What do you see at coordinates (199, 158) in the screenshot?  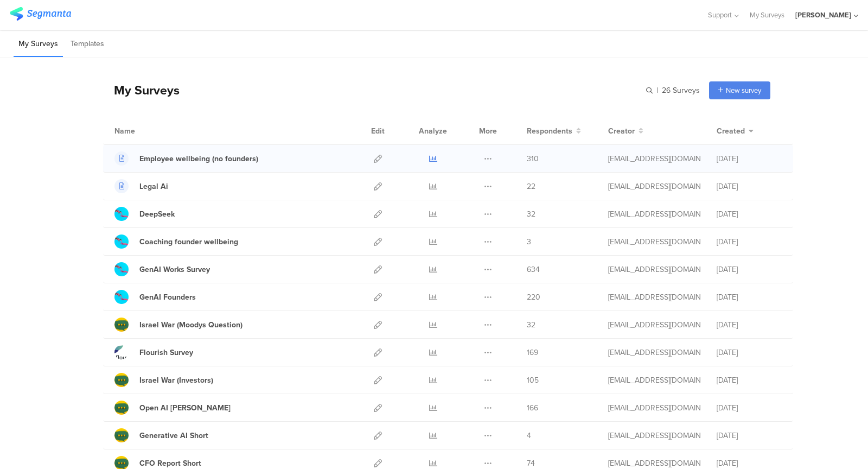 I see `div: Employee wellbeing (no founders)` at bounding box center [199, 158].